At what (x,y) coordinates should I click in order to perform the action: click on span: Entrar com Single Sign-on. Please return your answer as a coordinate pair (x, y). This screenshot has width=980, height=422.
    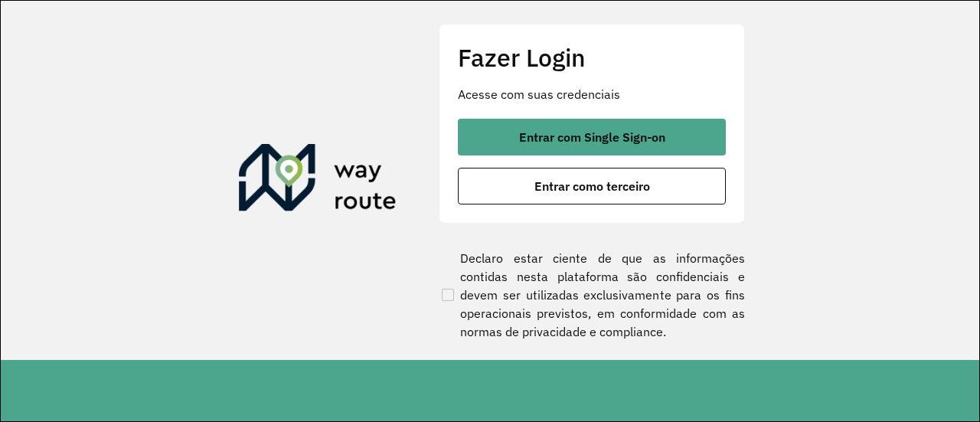
    Looking at the image, I should click on (592, 137).